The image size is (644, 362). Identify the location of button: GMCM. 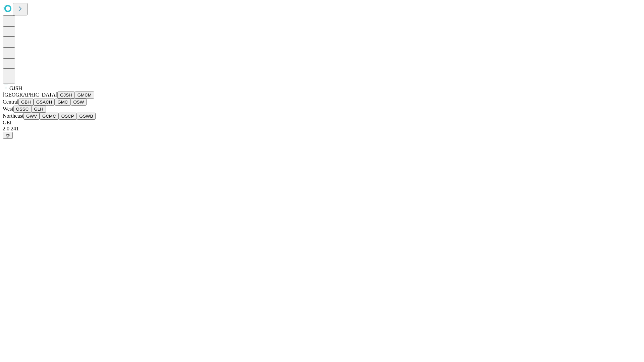
(85, 95).